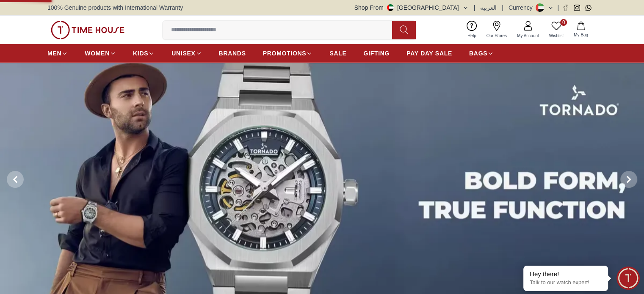  I want to click on a: PAY DAY SALE, so click(429, 53).